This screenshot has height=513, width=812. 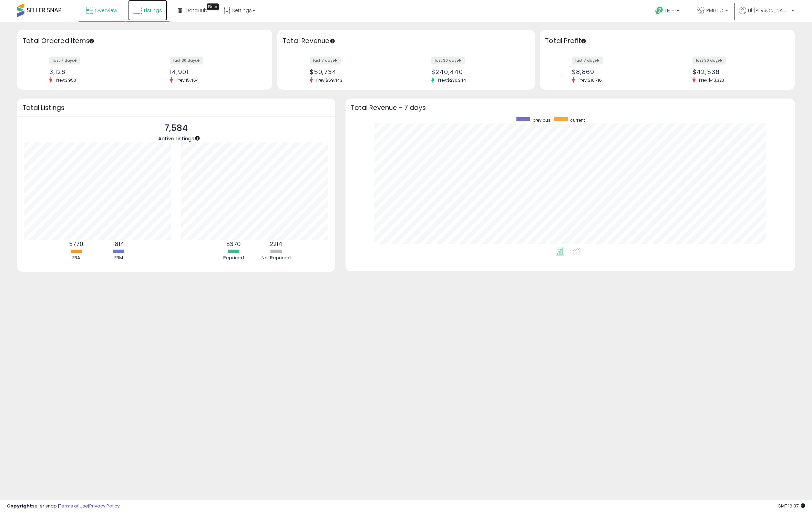 I want to click on b: 1814, so click(x=118, y=244).